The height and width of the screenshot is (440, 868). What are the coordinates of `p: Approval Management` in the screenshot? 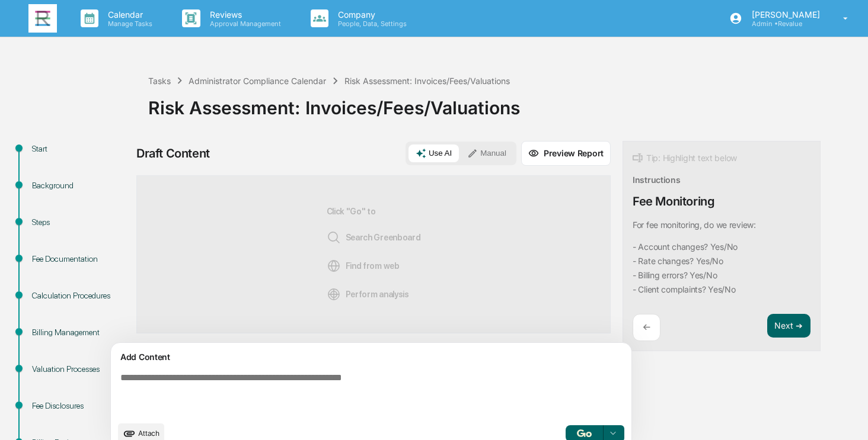 It's located at (244, 23).